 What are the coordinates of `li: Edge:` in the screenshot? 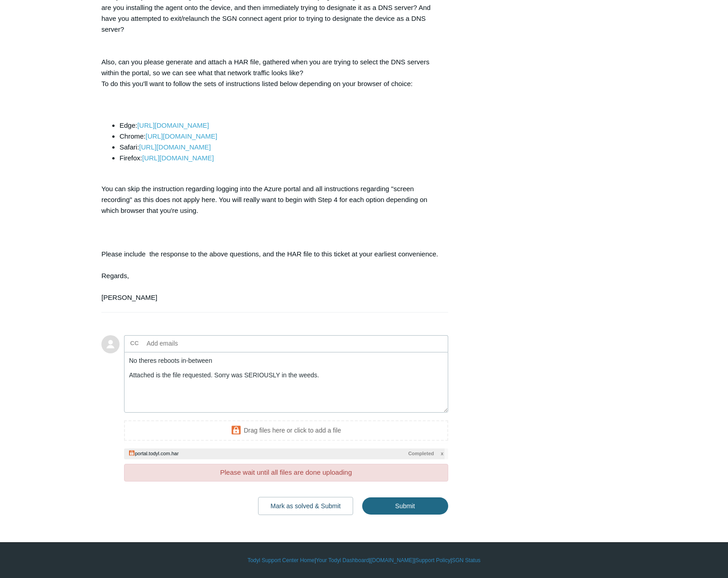 It's located at (279, 126).